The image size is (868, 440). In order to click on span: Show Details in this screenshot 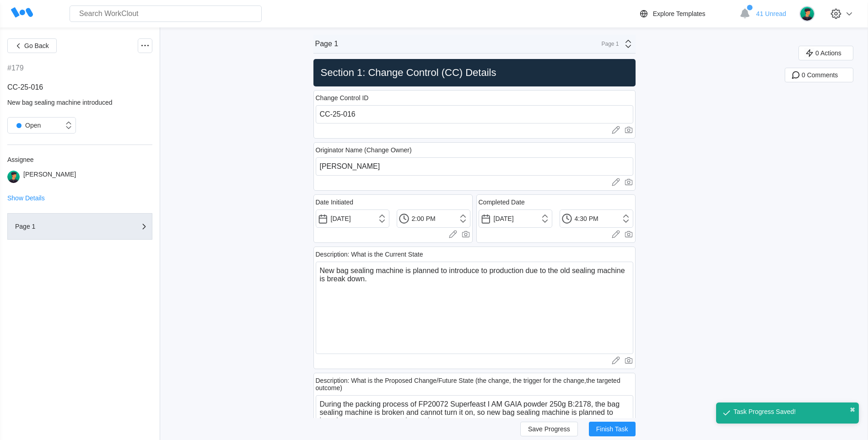, I will do `click(26, 198)`.